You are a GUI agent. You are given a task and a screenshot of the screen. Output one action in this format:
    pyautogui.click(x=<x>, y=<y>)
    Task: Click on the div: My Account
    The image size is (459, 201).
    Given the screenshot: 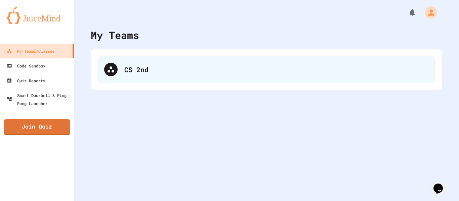 What is the action you would take?
    pyautogui.click(x=428, y=12)
    